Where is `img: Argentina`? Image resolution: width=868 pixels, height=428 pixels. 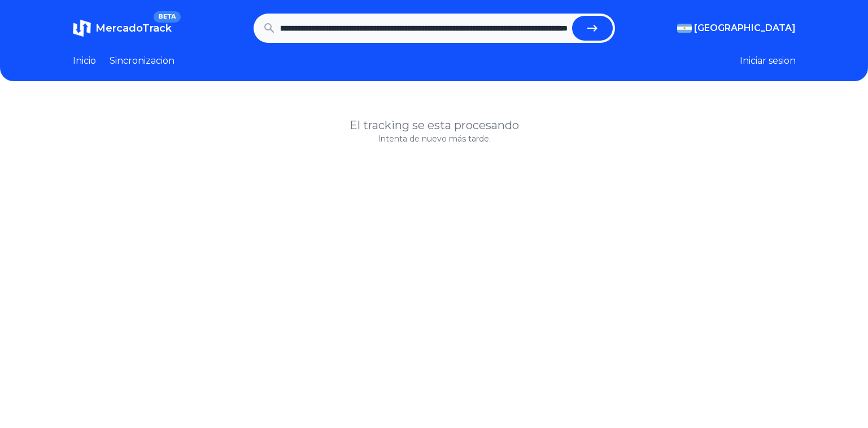 img: Argentina is located at coordinates (684, 28).